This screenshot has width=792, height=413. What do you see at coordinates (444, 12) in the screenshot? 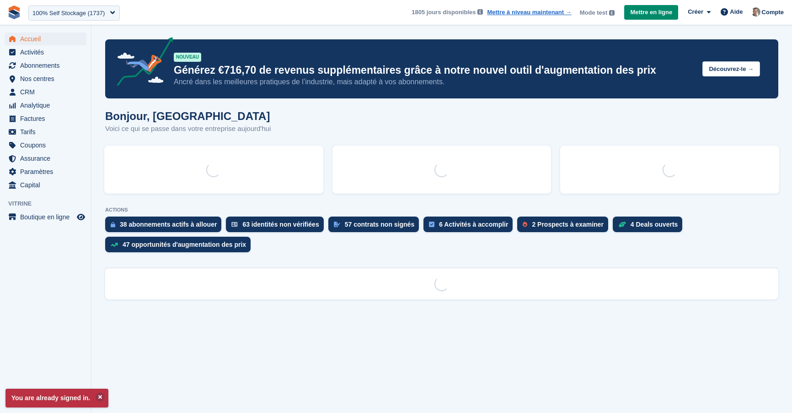
I see `span: 1805 jours disponibles` at bounding box center [444, 12].